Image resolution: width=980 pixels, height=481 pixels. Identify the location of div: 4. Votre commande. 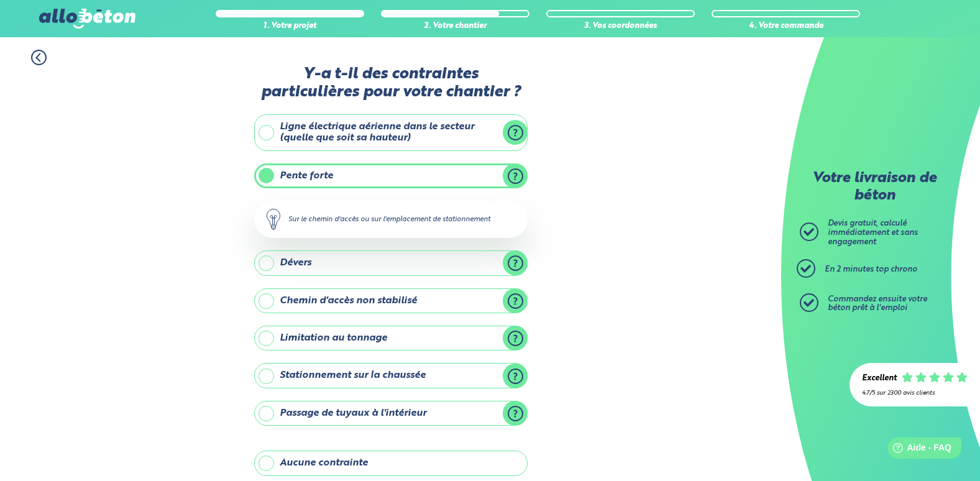
(785, 26).